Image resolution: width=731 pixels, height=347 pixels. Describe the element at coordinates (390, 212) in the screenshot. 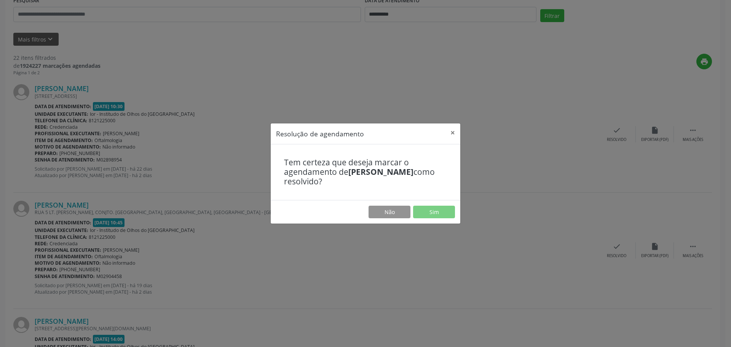

I see `button: Não` at that location.